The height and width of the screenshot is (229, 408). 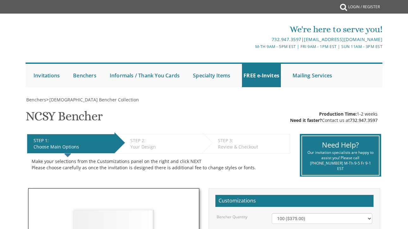 I want to click on div: 1-2 weeks Contact us at, so click(x=334, y=117).